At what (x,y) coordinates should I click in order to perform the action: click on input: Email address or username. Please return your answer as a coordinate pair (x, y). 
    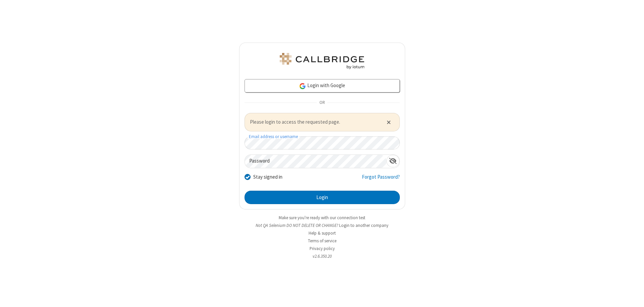
    Looking at the image, I should click on (322, 143).